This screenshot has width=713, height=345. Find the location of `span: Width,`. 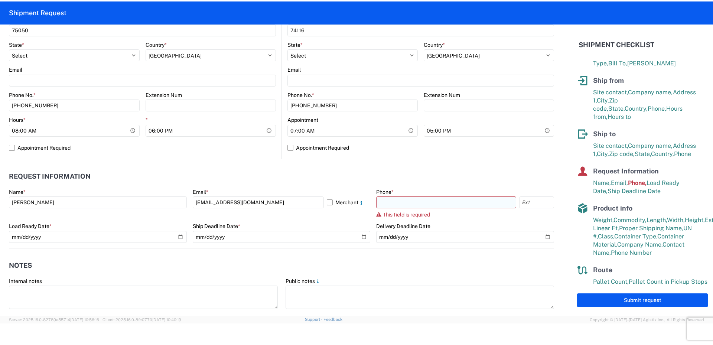

span: Width, is located at coordinates (676, 220).